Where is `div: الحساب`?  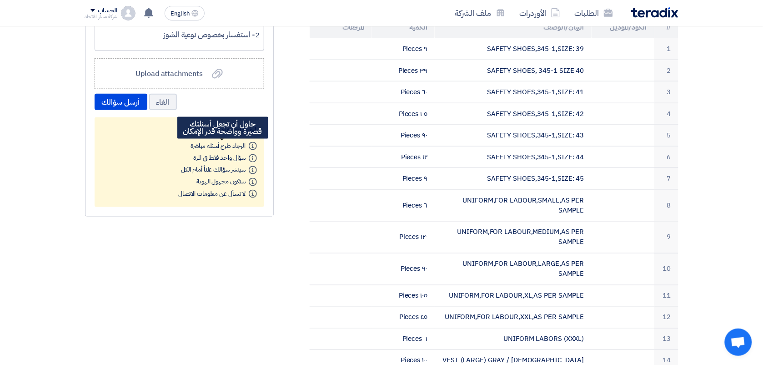
div: الحساب is located at coordinates (107, 10).